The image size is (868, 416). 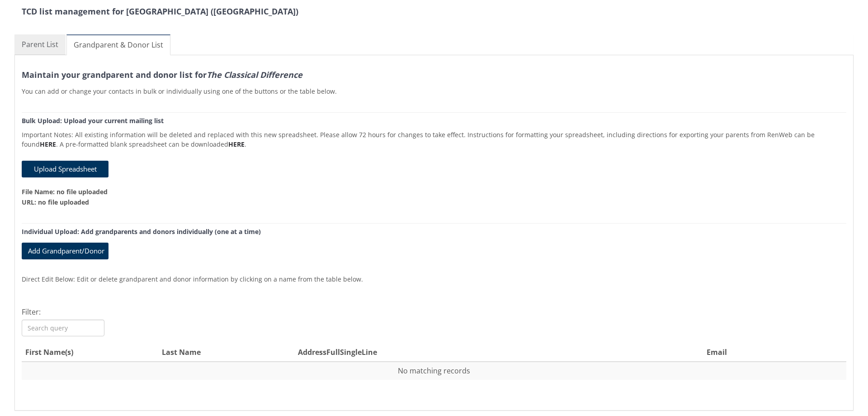 I want to click on strong: URL: no file uploaded, so click(x=55, y=202).